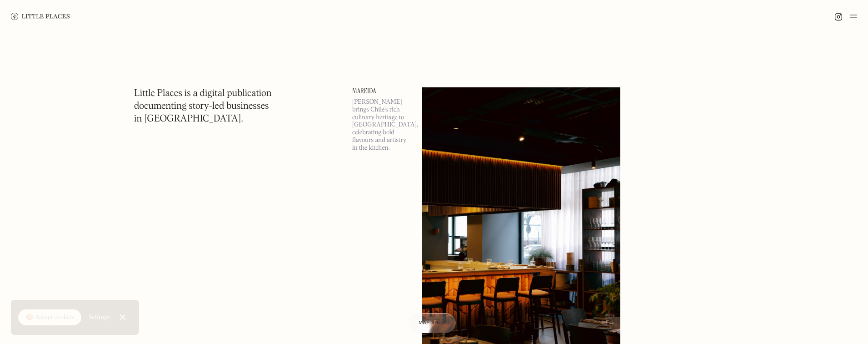  Describe the element at coordinates (99, 317) in the screenshot. I see `div: Settings` at that location.